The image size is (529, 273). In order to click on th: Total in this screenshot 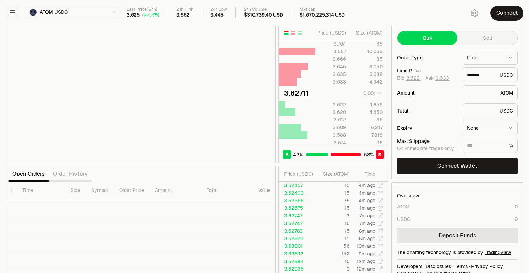, I will do `click(227, 190)`.